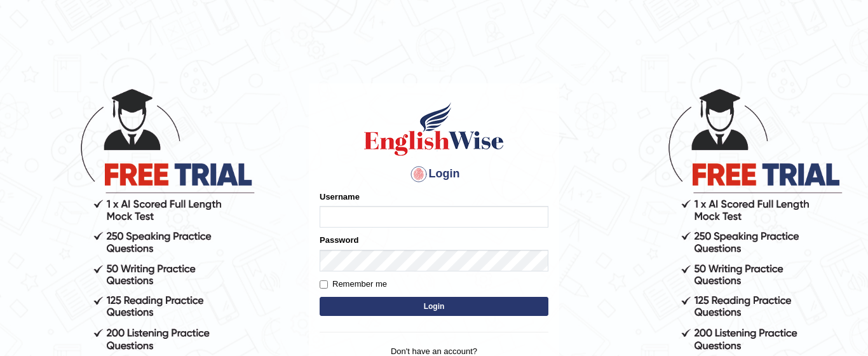 This screenshot has height=356, width=868. Describe the element at coordinates (434, 306) in the screenshot. I see `button: Login` at that location.